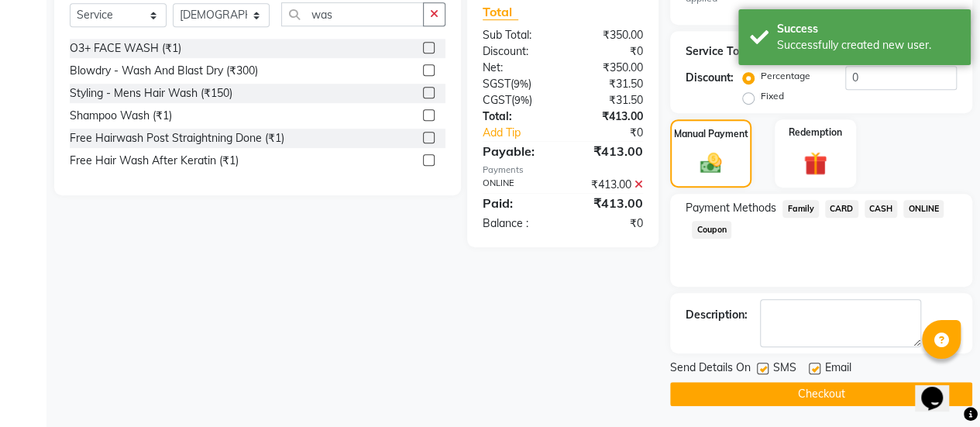  Describe the element at coordinates (711, 230) in the screenshot. I see `span: Coupon` at that location.